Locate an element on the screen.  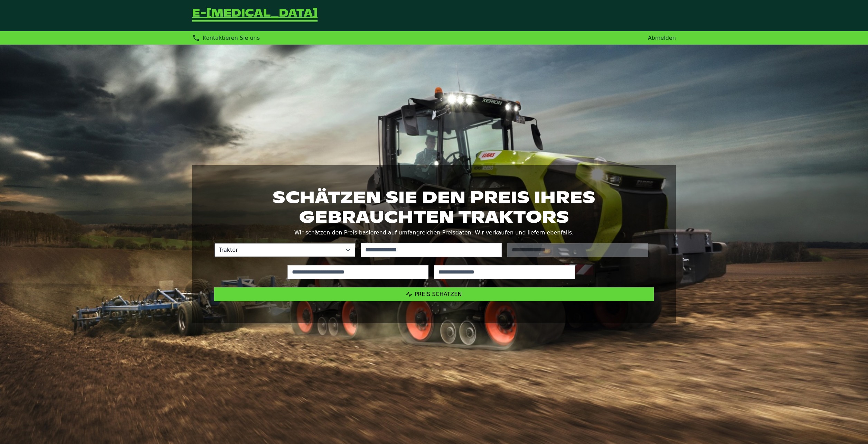
a: Zurück zur Startseite is located at coordinates (255, 16).